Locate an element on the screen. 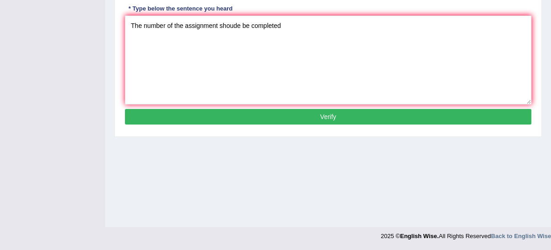 Image resolution: width=551 pixels, height=250 pixels. div: * Type below the sentence you heard is located at coordinates (180, 9).